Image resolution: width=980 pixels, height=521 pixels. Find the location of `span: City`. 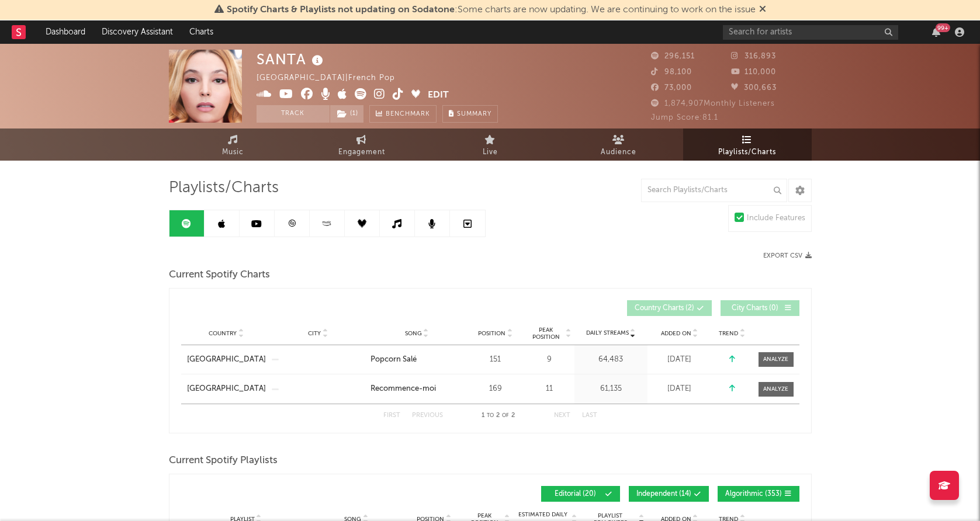

span: City is located at coordinates (314, 333).